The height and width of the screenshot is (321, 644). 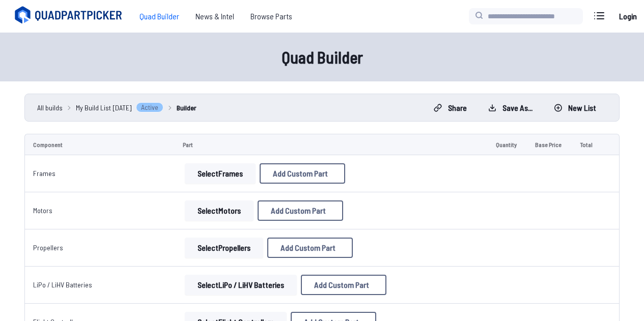 What do you see at coordinates (50, 107) in the screenshot?
I see `span: All builds` at bounding box center [50, 107].